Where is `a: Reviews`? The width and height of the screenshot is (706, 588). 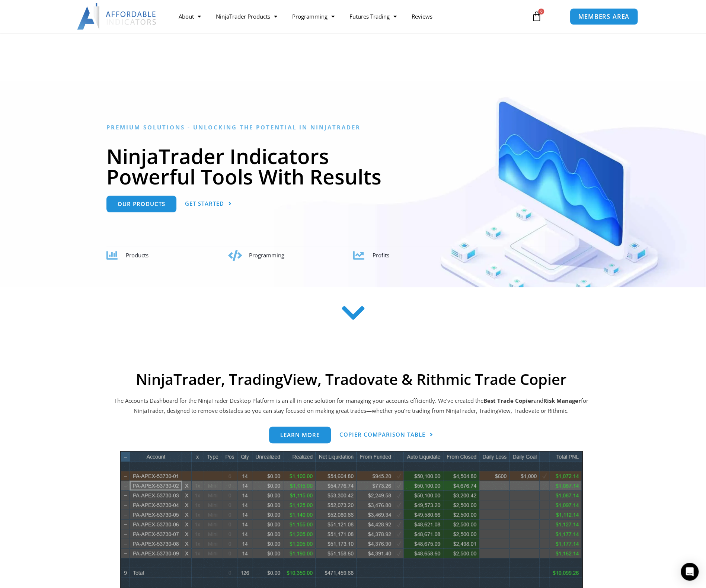
a: Reviews is located at coordinates (422, 16).